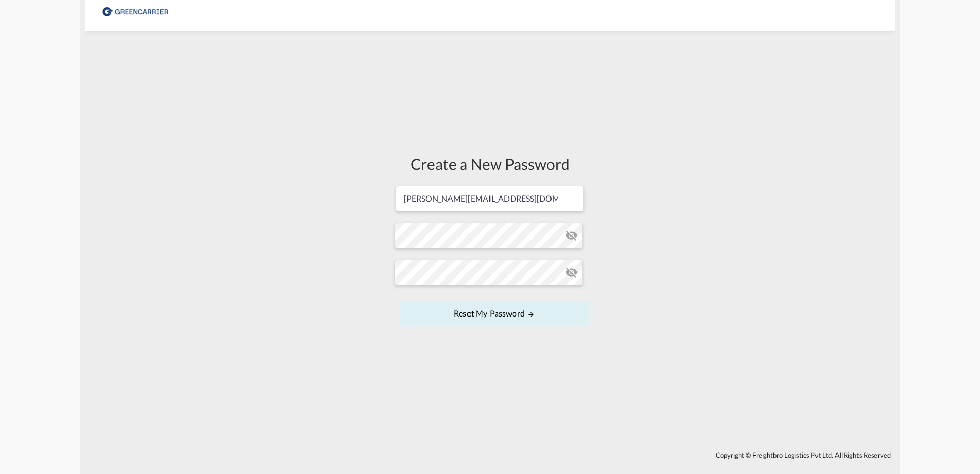  I want to click on button: UPDATE MY PASSWORD, so click(494, 313).